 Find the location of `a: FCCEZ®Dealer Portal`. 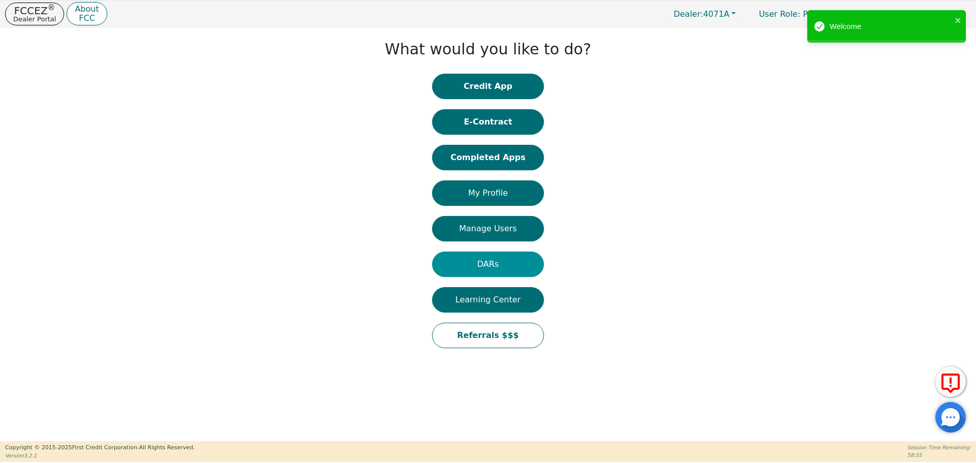

a: FCCEZ®Dealer Portal is located at coordinates (35, 14).